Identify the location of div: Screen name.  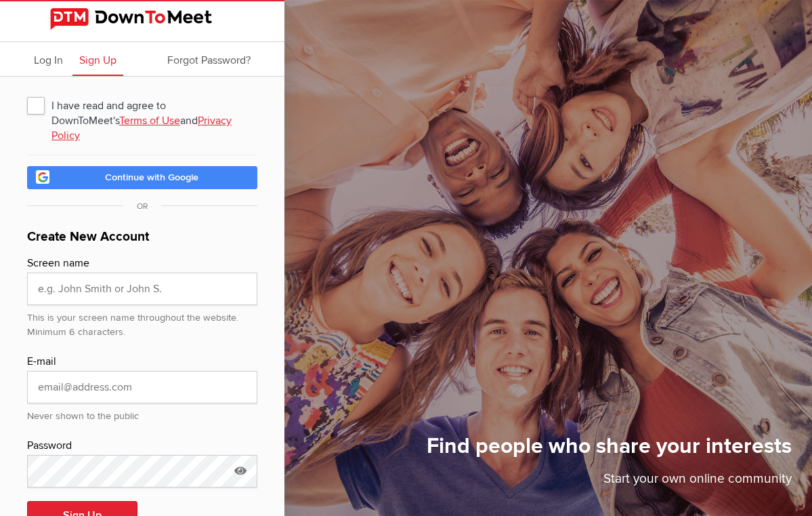
(143, 264).